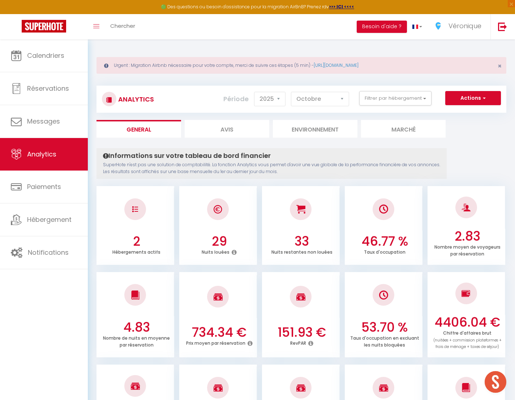 The image size is (515, 400). Describe the element at coordinates (467, 344) in the screenshot. I see `span: (nuitées + commission plateformes + frais de ménage + taxes de séjour)` at that location.